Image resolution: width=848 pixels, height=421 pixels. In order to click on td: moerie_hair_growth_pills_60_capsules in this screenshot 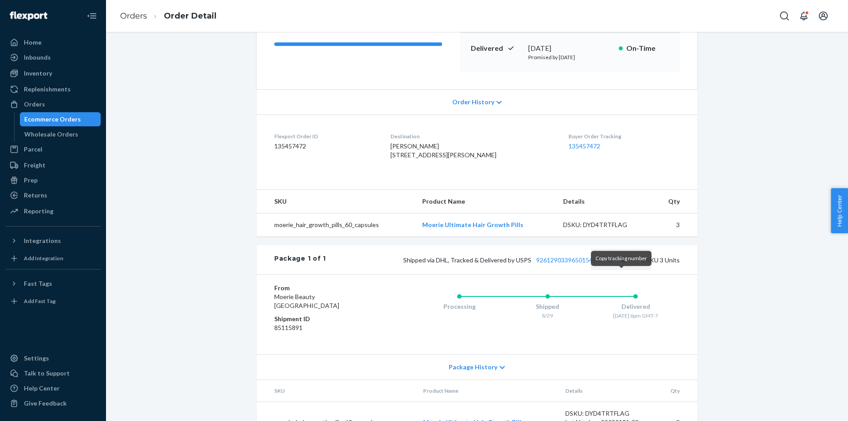, I will do `click(336, 225)`.